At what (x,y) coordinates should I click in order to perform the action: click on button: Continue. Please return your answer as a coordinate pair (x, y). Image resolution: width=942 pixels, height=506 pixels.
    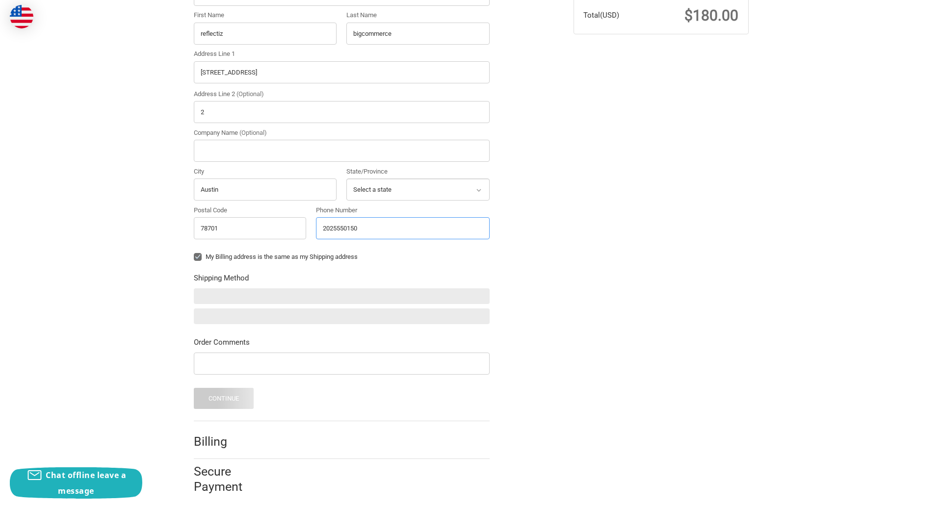
    Looking at the image, I should click on (224, 398).